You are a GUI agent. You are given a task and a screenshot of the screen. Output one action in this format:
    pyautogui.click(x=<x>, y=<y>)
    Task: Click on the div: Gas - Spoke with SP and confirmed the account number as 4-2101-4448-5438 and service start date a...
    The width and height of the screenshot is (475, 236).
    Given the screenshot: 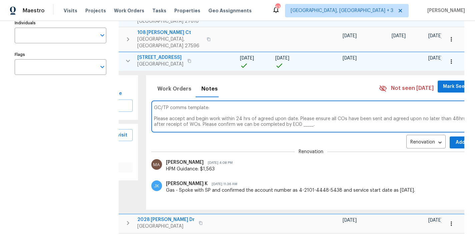 What is the action you would take?
    pyautogui.click(x=318, y=190)
    